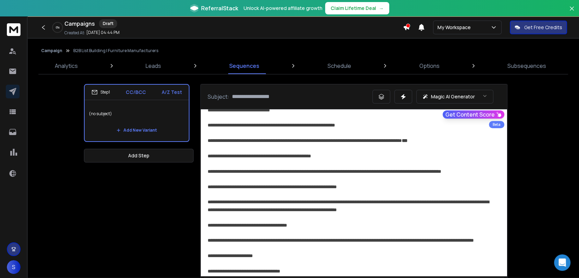 The image size is (579, 278). Describe the element at coordinates (139, 156) in the screenshot. I see `button: Add Step` at that location.